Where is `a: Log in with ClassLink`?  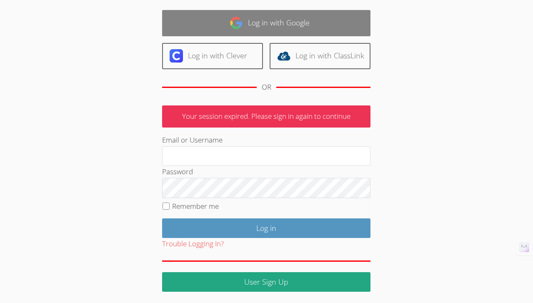 a: Log in with ClassLink is located at coordinates (320, 56).